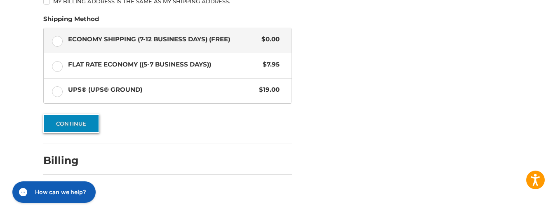  I want to click on span: $0.00, so click(269, 39).